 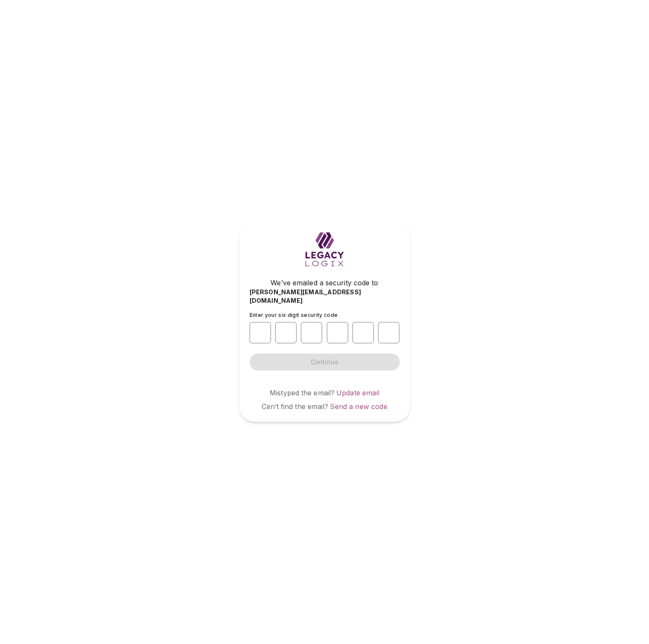 What do you see at coordinates (324, 283) in the screenshot?
I see `span: We’ve emailed a security code to` at bounding box center [324, 283].